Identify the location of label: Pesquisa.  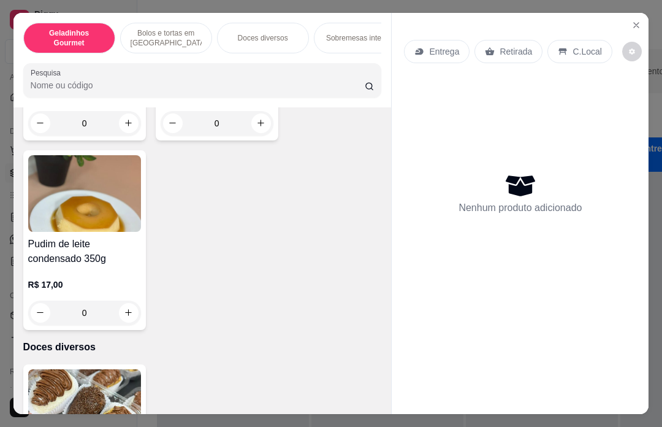
(48, 72).